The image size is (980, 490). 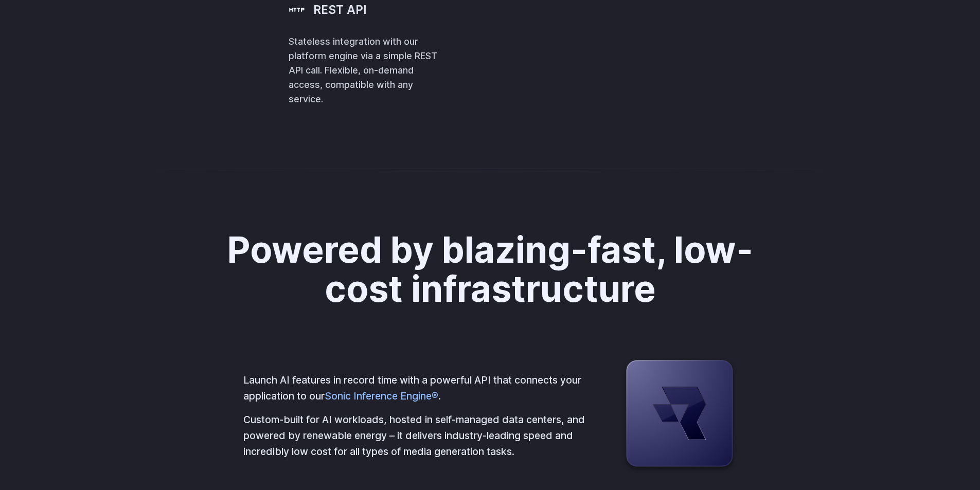 I want to click on h3: REST API, so click(x=340, y=9).